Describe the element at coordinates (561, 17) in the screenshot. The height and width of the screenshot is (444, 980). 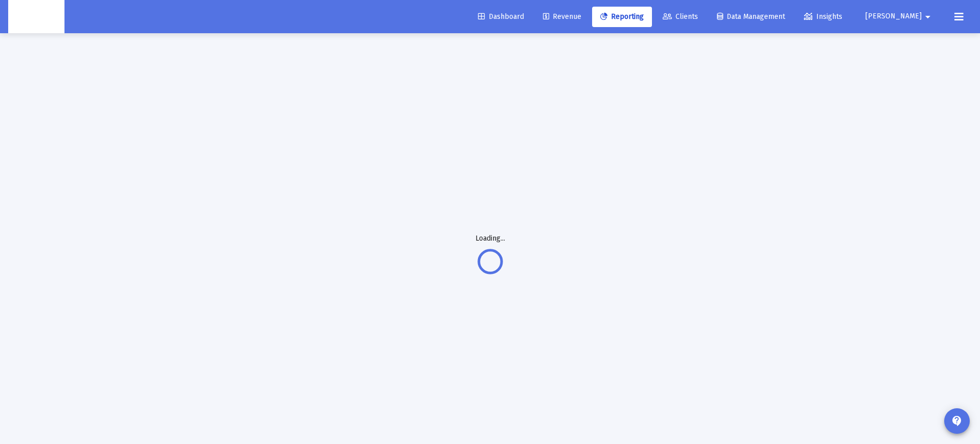
I see `a: Revenue` at that location.